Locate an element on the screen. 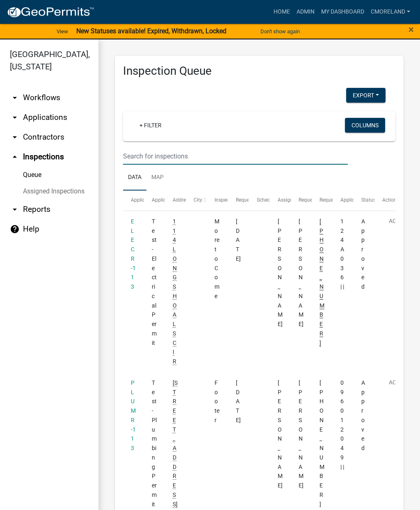  datatable-header-cell: Scheduled Time is located at coordinates (259, 201).